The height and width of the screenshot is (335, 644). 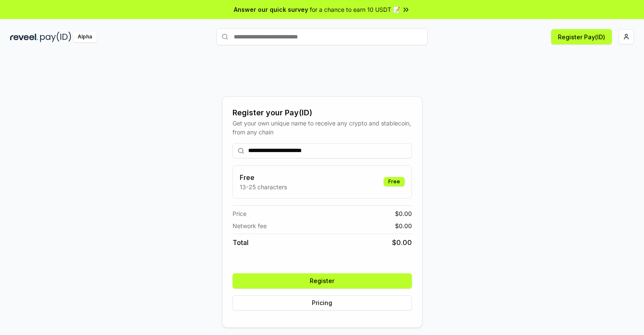 What do you see at coordinates (355, 9) in the screenshot?
I see `span: for a chance to earn 10 USDT 📝` at bounding box center [355, 9].